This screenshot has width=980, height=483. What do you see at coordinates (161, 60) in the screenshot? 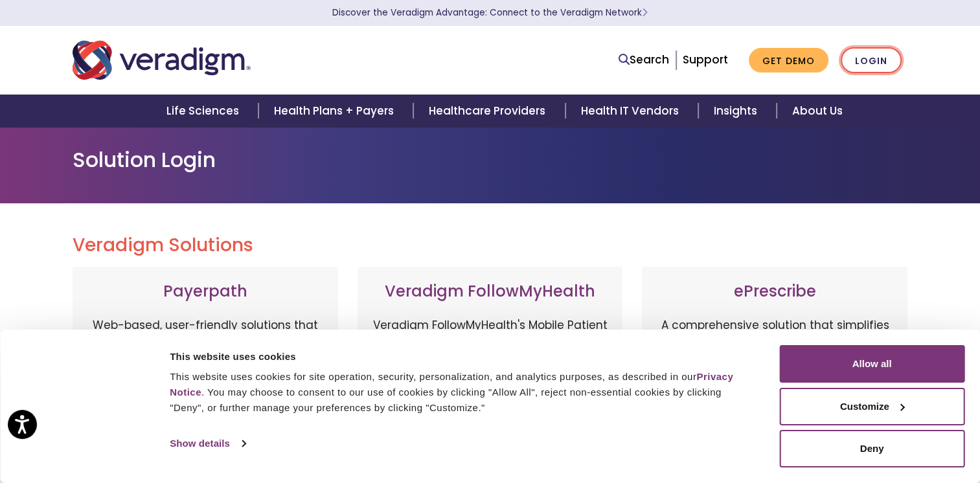
I see `img: Veradigm logo` at bounding box center [161, 60].